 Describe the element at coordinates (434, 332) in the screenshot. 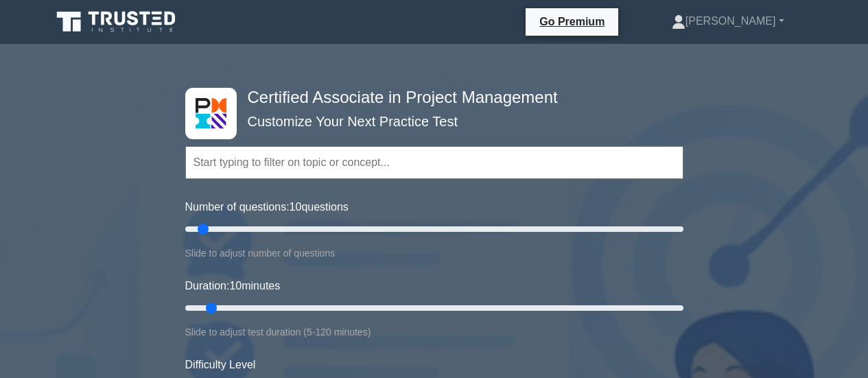

I see `div: Slide to adjust test duration (5-120 minutes)` at that location.